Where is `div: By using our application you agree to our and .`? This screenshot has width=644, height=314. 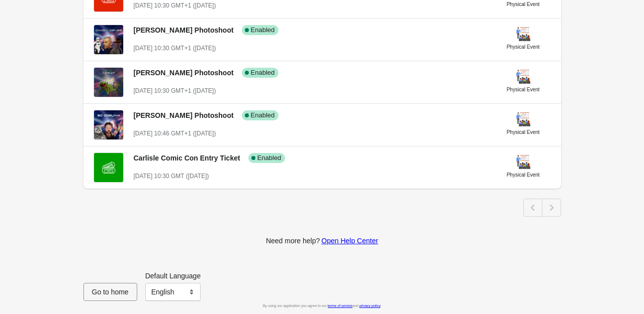 div: By using our application you agree to our and . is located at coordinates (322, 307).